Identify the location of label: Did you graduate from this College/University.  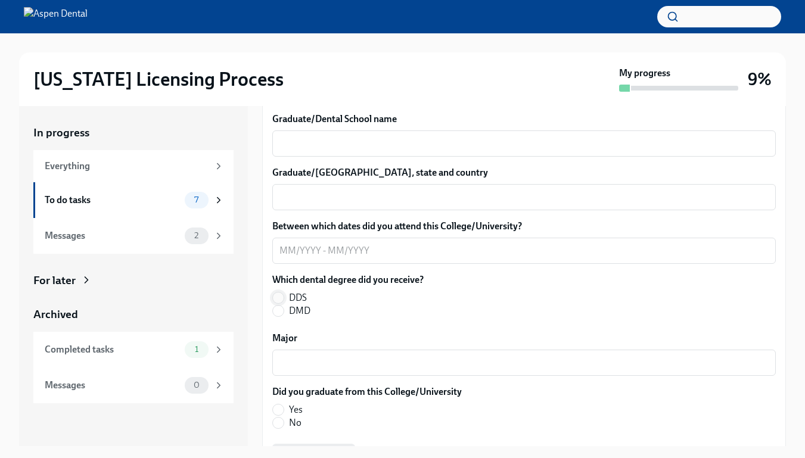
(367, 392).